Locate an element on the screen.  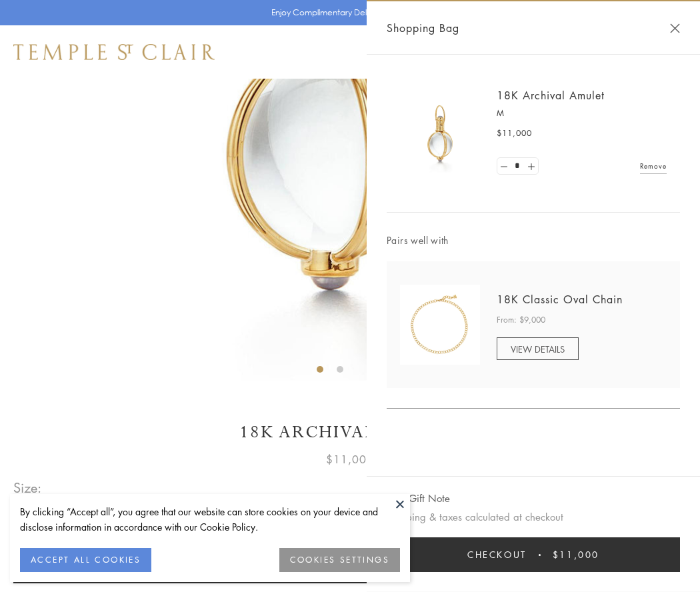
button: ACCEPT ALL COOKIES is located at coordinates (85, 560).